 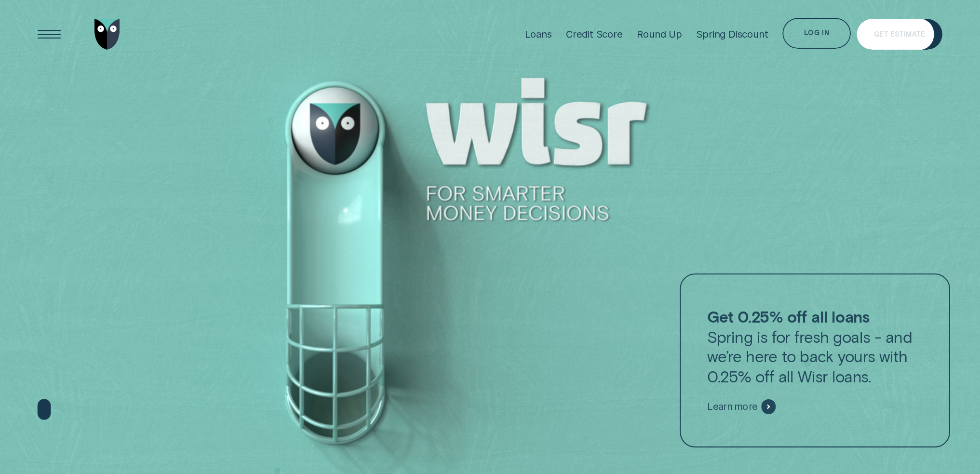 What do you see at coordinates (659, 34) in the screenshot?
I see `div: Round Up` at bounding box center [659, 34].